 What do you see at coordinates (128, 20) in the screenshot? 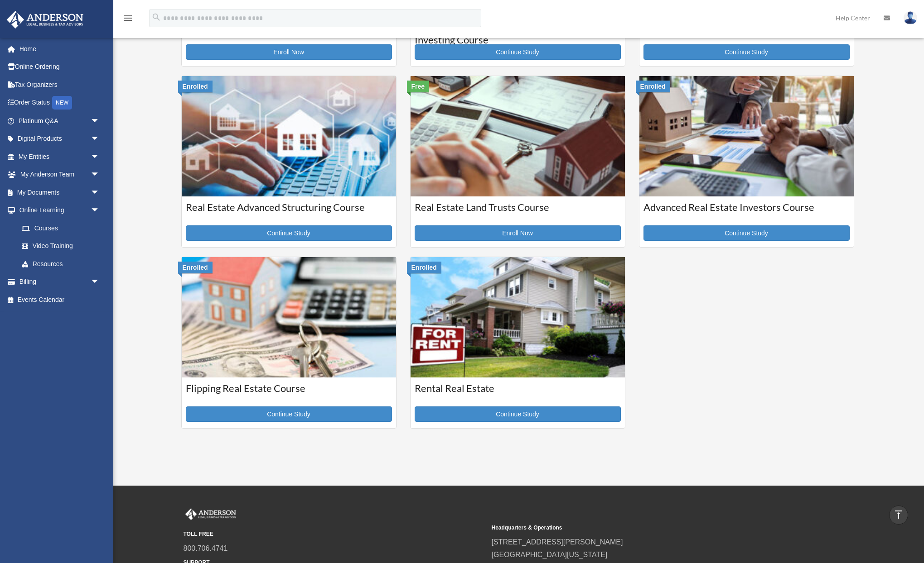
I see `a: menu` at bounding box center [128, 20].